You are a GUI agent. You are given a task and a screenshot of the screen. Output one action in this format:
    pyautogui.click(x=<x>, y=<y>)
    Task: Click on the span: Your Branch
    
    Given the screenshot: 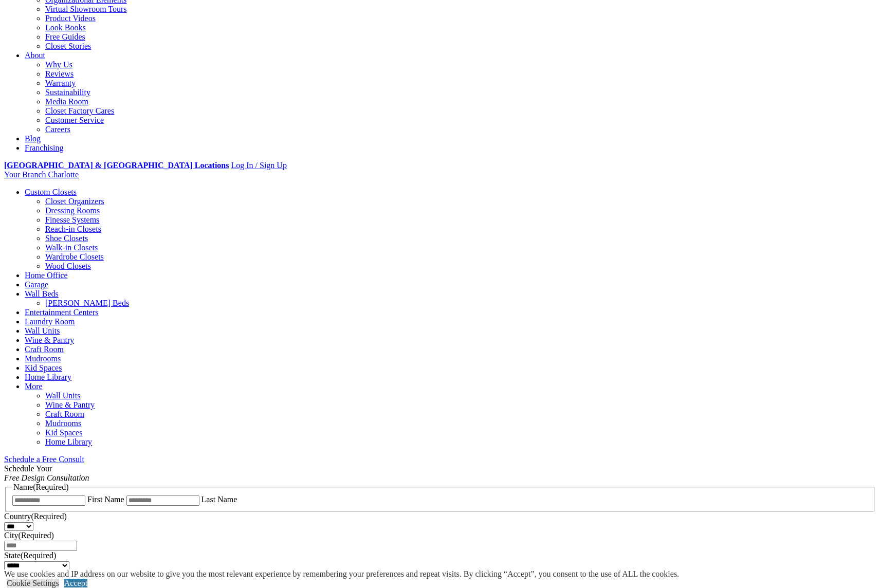 What is the action you would take?
    pyautogui.click(x=25, y=174)
    